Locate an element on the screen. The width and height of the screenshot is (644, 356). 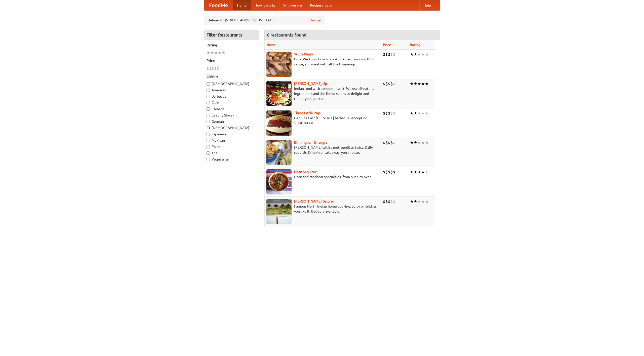
ng-pluralize: 6 restaurants found! is located at coordinates (288, 35).